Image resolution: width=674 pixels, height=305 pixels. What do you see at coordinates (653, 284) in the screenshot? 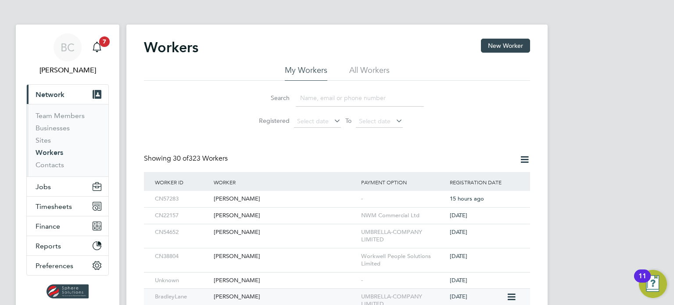
I see `button: Open Resource Center, 11 new notifications` at bounding box center [653, 284].